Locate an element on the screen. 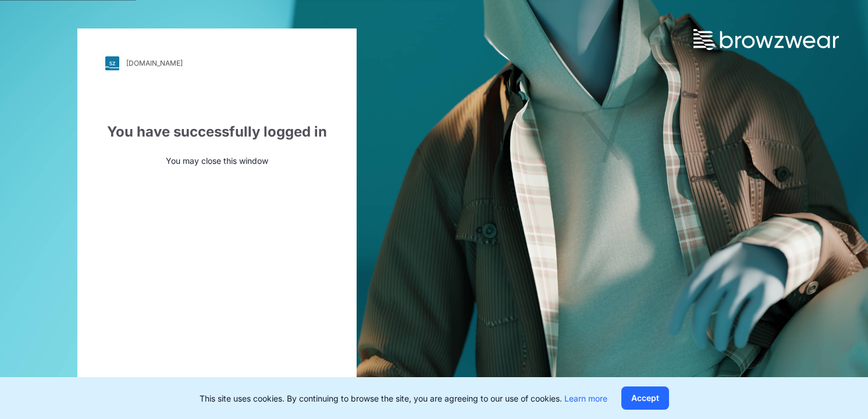 The height and width of the screenshot is (419, 868). button: Accept is located at coordinates (645, 398).